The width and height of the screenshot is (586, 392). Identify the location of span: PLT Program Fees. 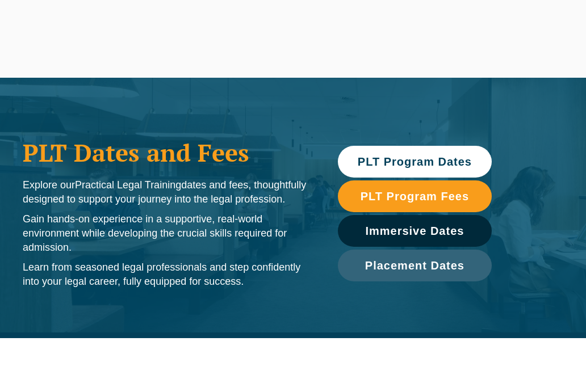
(414, 196).